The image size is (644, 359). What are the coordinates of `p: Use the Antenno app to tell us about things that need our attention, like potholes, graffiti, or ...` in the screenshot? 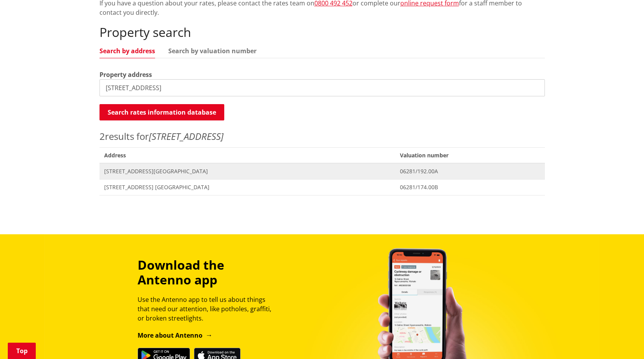 It's located at (208, 309).